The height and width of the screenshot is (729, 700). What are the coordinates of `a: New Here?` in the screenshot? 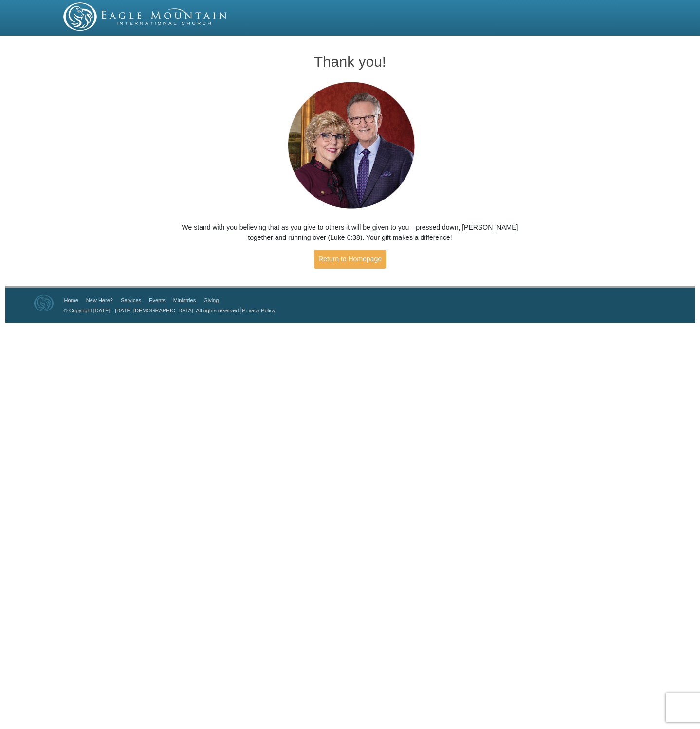 It's located at (99, 300).